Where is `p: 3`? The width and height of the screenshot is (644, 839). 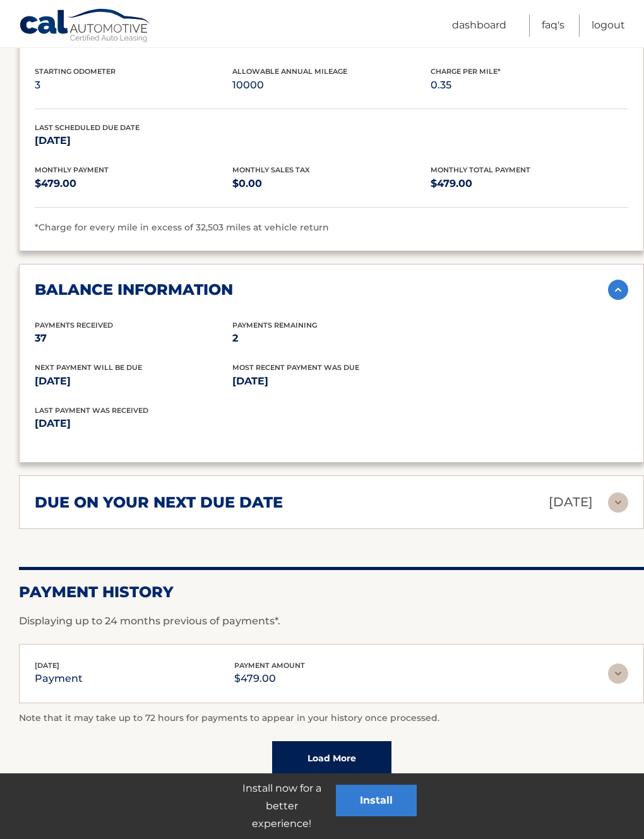
p: 3 is located at coordinates (133, 85).